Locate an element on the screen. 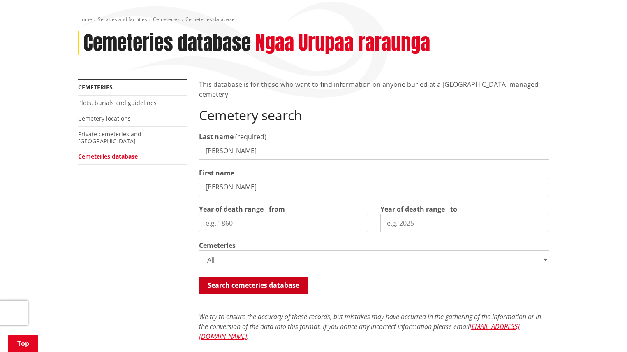  a: Cemetery locations is located at coordinates (104, 118).